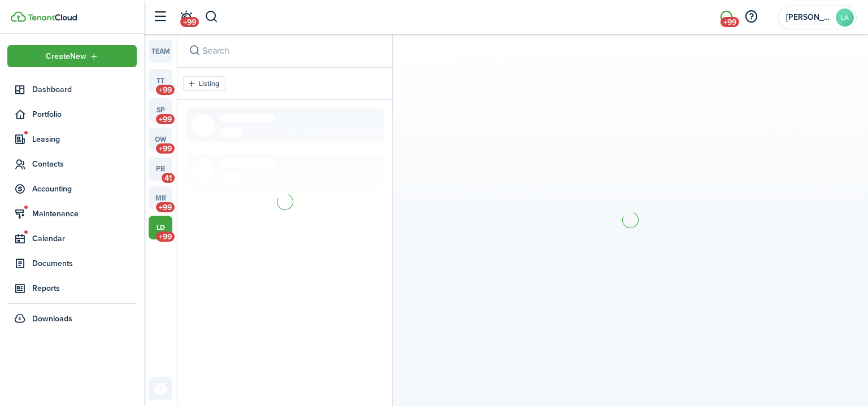 The width and height of the screenshot is (868, 406). Describe the element at coordinates (84, 164) in the screenshot. I see `span: Contacts` at that location.